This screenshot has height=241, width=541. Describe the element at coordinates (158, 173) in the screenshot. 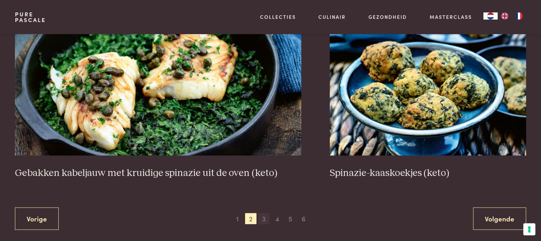

I see `h3: Gebakken kabeljauw met kruidige spinazie uit de oven (keto)` at that location.